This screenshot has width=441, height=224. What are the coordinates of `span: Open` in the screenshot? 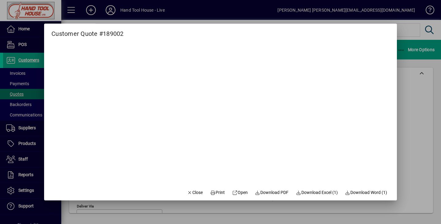 It's located at (240, 192).